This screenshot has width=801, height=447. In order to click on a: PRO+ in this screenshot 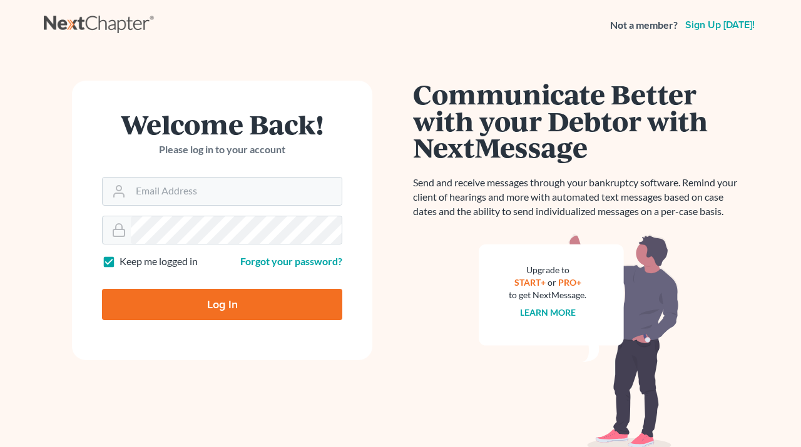, I will do `click(569, 282)`.